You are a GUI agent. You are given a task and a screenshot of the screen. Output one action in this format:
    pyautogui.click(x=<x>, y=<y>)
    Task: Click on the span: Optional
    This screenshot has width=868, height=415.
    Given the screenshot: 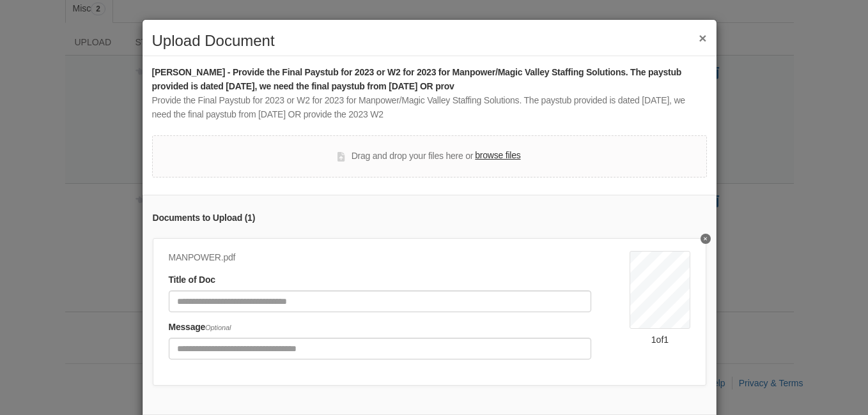 What is the action you would take?
    pyautogui.click(x=218, y=327)
    